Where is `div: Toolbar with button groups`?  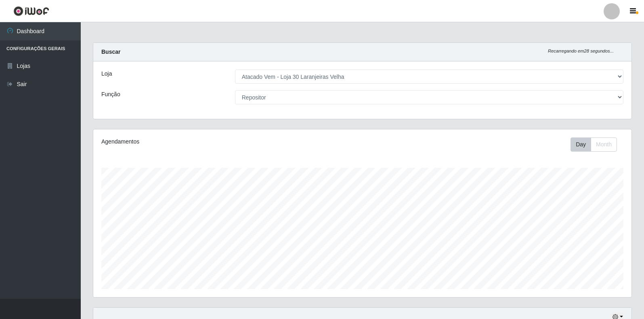
div: Toolbar with button groups is located at coordinates (597, 144).